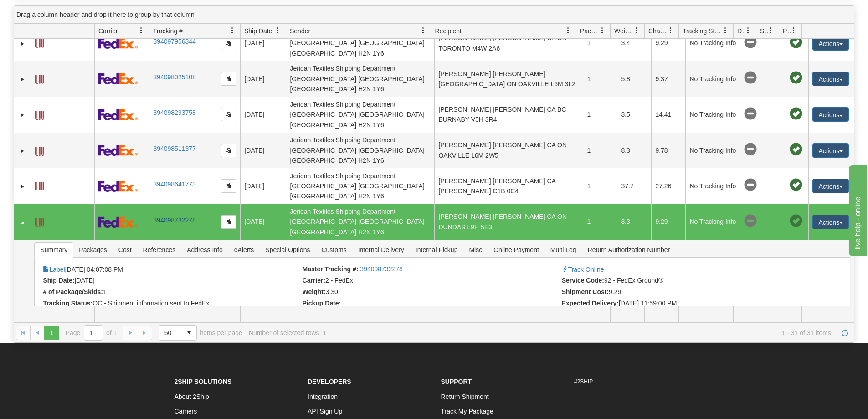 The width and height of the screenshot is (868, 419). Describe the element at coordinates (330, 382) in the screenshot. I see `strong: Developers` at that location.